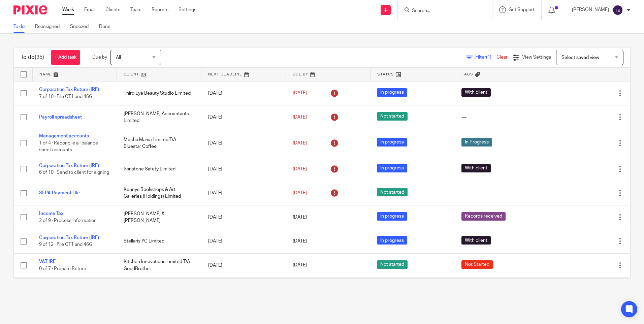 The image size is (644, 324). What do you see at coordinates (187, 10) in the screenshot?
I see `a: Settings` at bounding box center [187, 10].